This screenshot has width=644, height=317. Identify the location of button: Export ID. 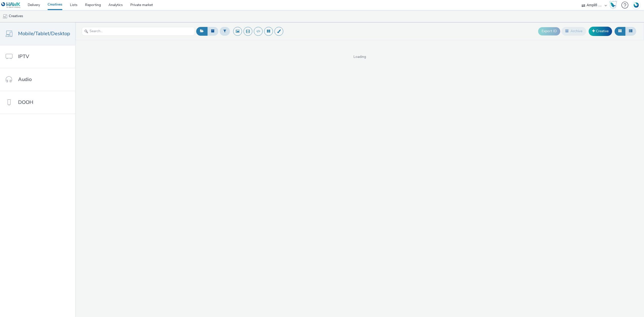
(549, 31).